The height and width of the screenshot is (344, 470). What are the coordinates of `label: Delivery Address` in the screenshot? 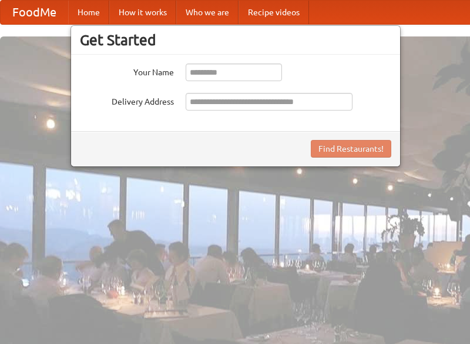 It's located at (127, 100).